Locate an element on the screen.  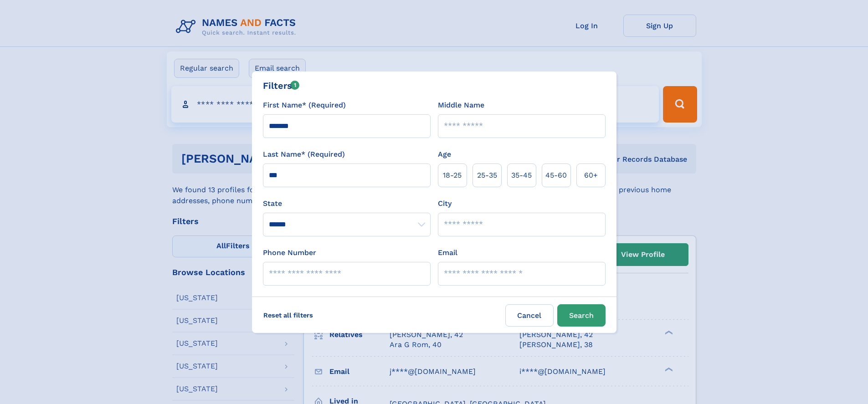
label: Middle Name is located at coordinates (461, 105).